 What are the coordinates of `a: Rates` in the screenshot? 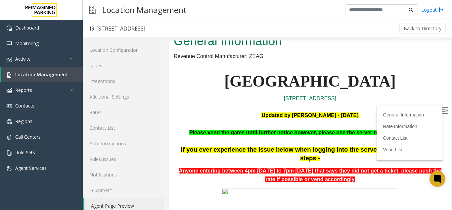 It's located at (124, 112).